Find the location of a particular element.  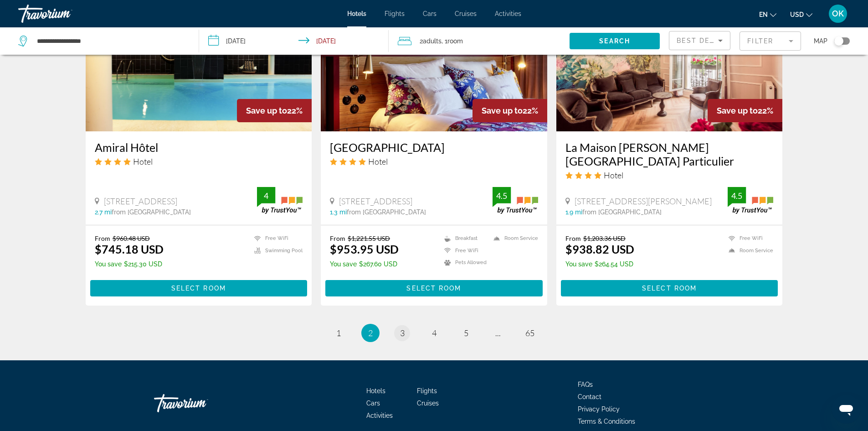

span: 65 is located at coordinates (530, 333).